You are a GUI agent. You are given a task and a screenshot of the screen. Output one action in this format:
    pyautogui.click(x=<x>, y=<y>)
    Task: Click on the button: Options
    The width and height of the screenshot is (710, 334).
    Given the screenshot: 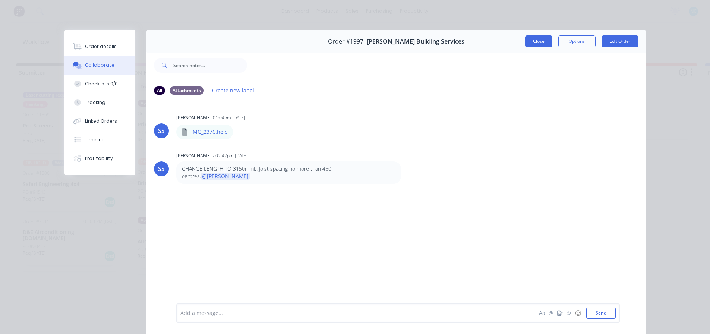 What is the action you would take?
    pyautogui.click(x=577, y=41)
    